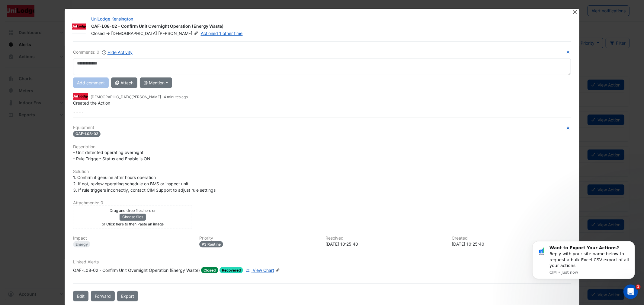 The height and width of the screenshot is (305, 644). Describe the element at coordinates (259, 270) in the screenshot. I see `a: View Chart` at that location.